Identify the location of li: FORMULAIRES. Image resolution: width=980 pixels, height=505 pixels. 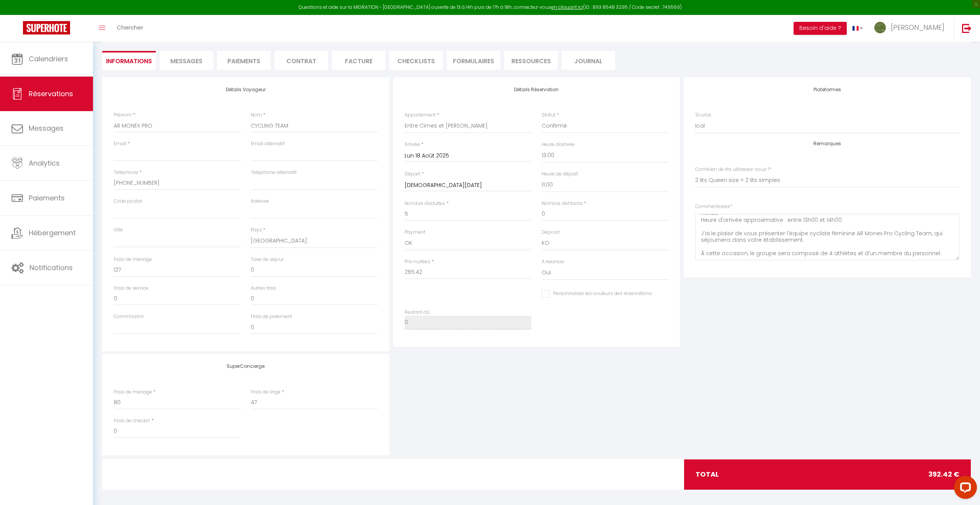
(474, 60).